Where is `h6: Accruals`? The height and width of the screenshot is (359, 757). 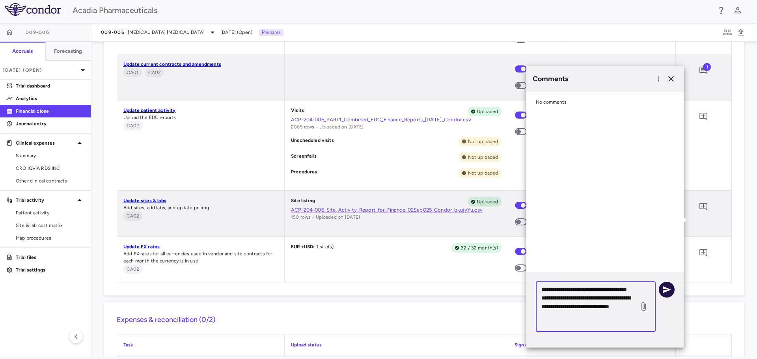 h6: Accruals is located at coordinates (22, 51).